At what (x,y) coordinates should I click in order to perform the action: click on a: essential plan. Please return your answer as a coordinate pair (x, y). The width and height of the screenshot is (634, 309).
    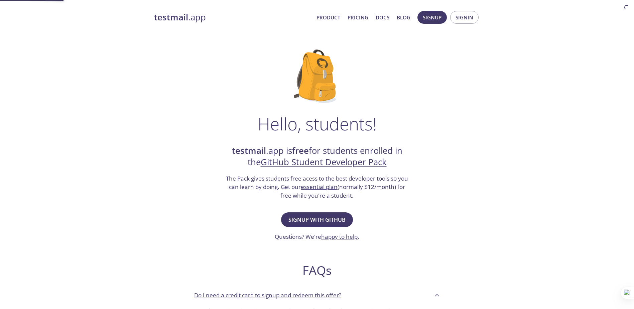
    Looking at the image, I should click on (319, 186).